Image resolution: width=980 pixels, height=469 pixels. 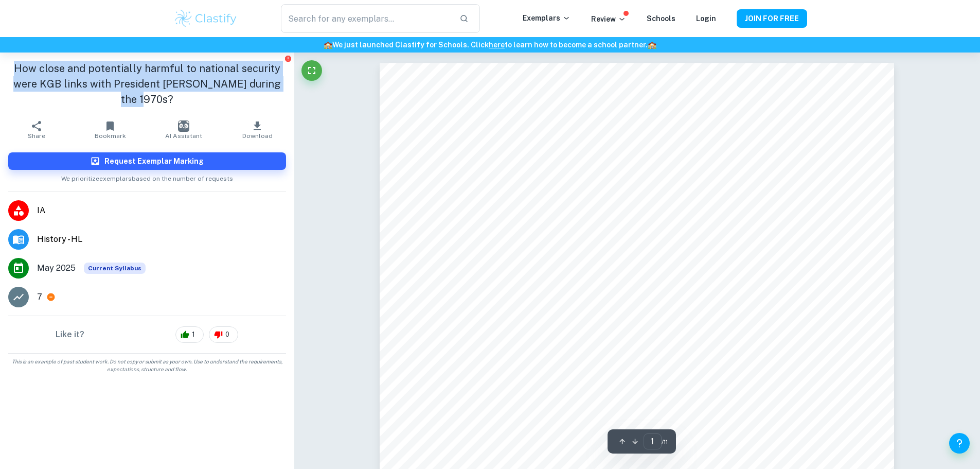 What do you see at coordinates (772, 18) in the screenshot?
I see `button: JOIN FOR FREE` at bounding box center [772, 18].